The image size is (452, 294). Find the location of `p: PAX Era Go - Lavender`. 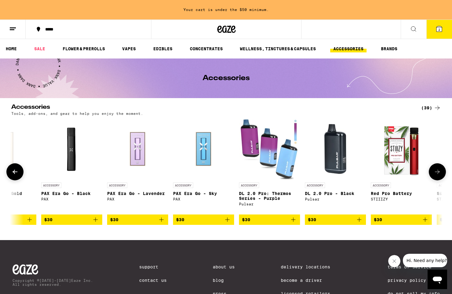

p: PAX Era Go - Lavender is located at coordinates (138, 194).